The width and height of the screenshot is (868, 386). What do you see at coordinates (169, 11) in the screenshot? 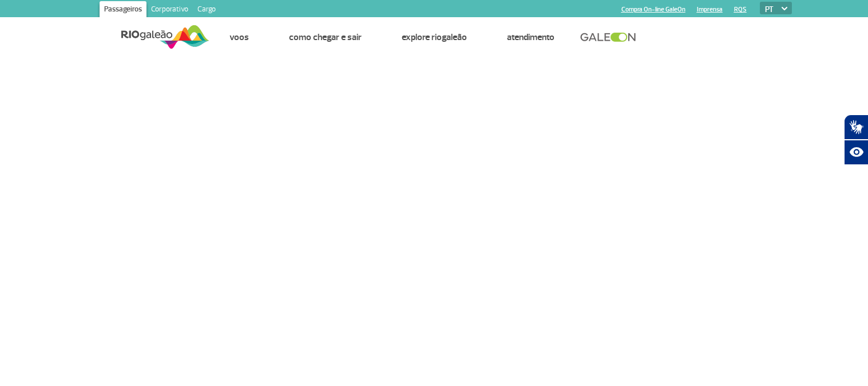
I see `a: Corporativo` at bounding box center [169, 11].